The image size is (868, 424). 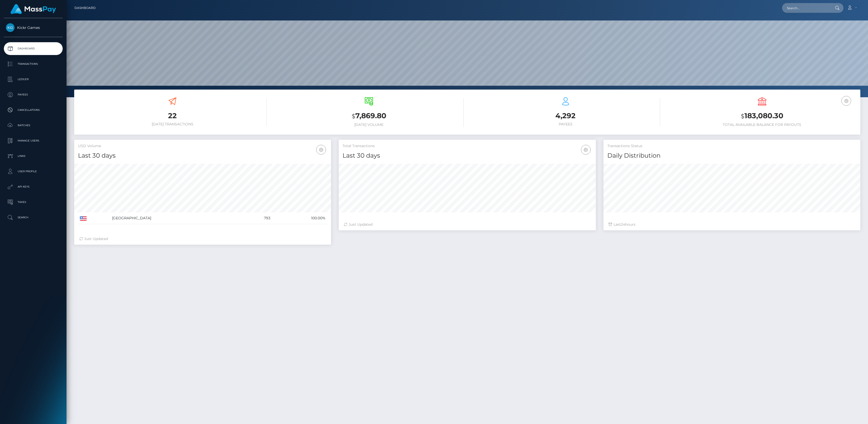 What do you see at coordinates (33, 156) in the screenshot?
I see `a: Links` at bounding box center [33, 156].